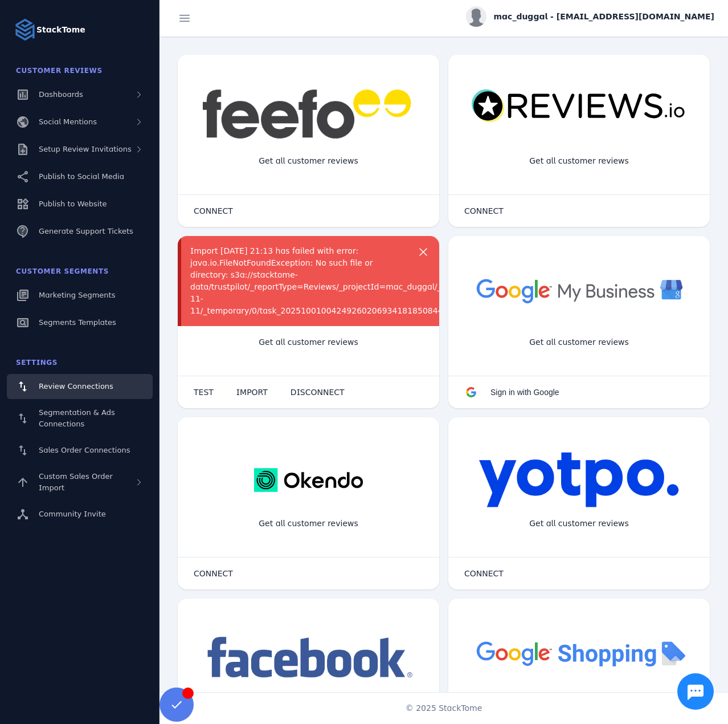 The height and width of the screenshot is (724, 728). What do you see at coordinates (68, 122) in the screenshot?
I see `span: Social Mentions` at bounding box center [68, 122].